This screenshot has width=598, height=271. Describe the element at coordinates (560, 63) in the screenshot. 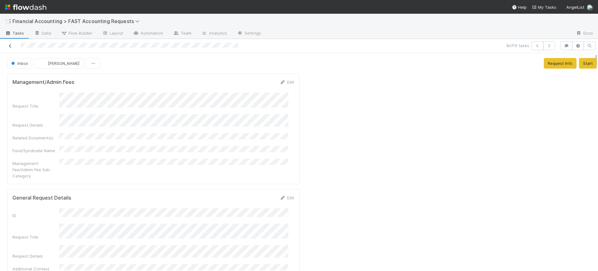

I see `button: Request Info` at that location.